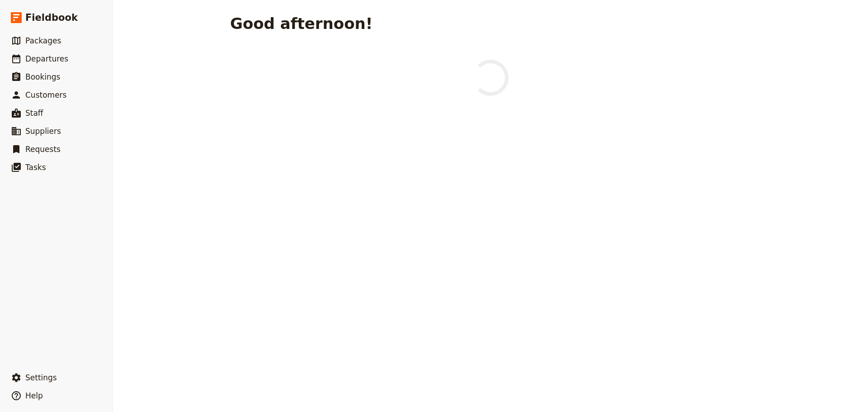 This screenshot has width=868, height=412. Describe the element at coordinates (51, 18) in the screenshot. I see `span: Fieldbook` at that location.